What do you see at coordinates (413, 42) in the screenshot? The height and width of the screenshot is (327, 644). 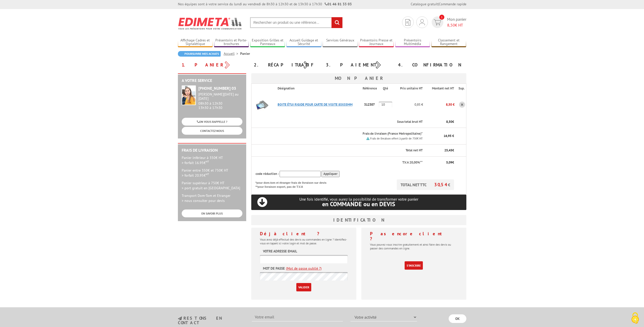 I see `a: Présentoirs Multimédia` at bounding box center [413, 42].